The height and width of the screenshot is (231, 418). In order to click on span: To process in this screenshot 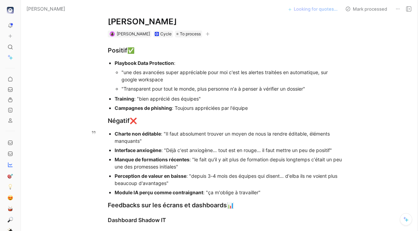, I will do `click(190, 34)`.